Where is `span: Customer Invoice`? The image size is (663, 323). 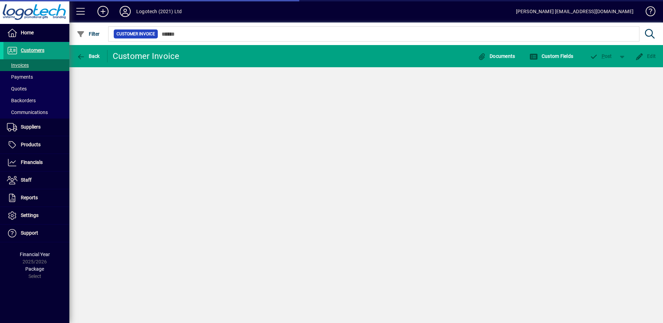
span: Customer Invoice is located at coordinates (136, 34).